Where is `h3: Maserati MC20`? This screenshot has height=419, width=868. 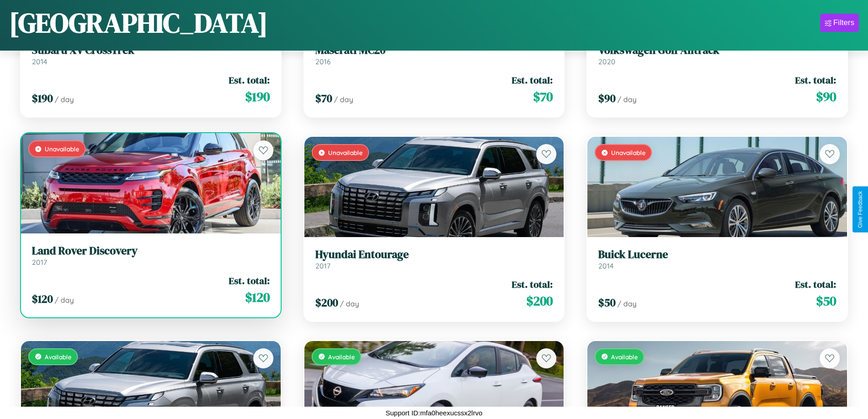
h3: Maserati MC20 is located at coordinates (434, 50).